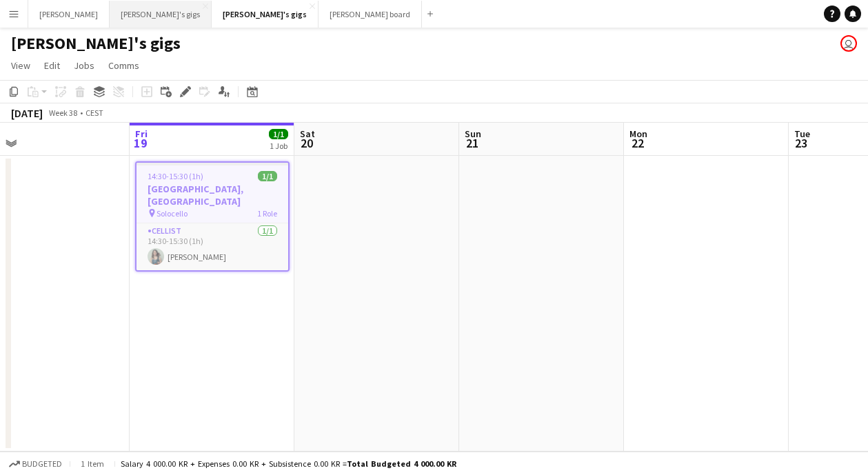  I want to click on span: 14:30-15:30 (1h), so click(175, 176).